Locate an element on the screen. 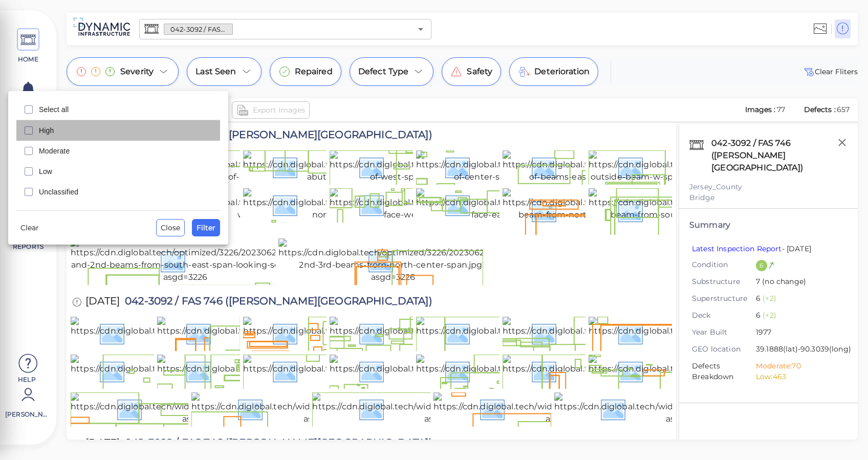 The width and height of the screenshot is (868, 460). button: Close is located at coordinates (170, 228).